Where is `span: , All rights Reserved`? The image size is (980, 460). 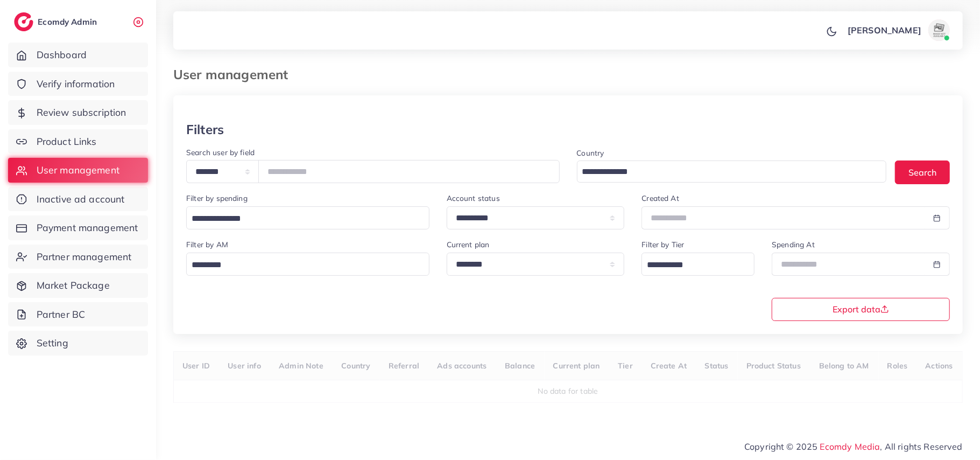 span: , All rights Reserved is located at coordinates (921, 446).